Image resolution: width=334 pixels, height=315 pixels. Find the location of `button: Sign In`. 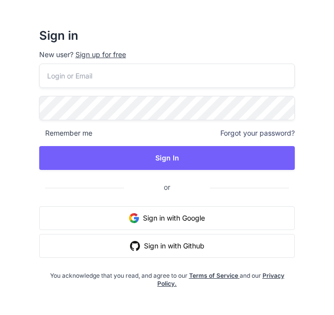

button: Sign In is located at coordinates (167, 158).